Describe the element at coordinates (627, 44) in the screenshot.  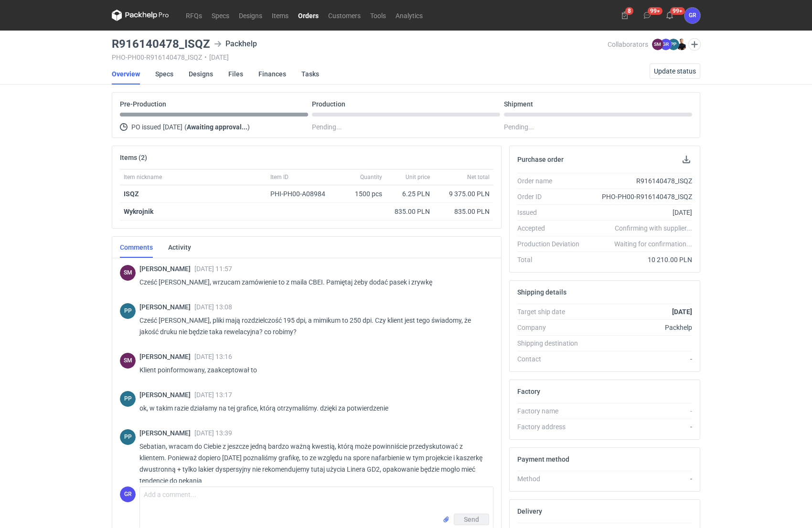
I see `span: Collaborators` at that location.